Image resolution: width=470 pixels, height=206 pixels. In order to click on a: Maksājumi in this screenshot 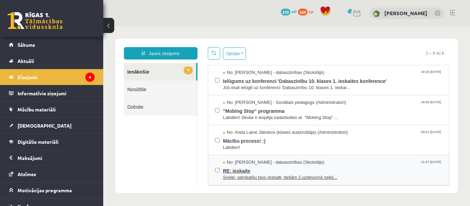, I will do `click(52, 158)`.